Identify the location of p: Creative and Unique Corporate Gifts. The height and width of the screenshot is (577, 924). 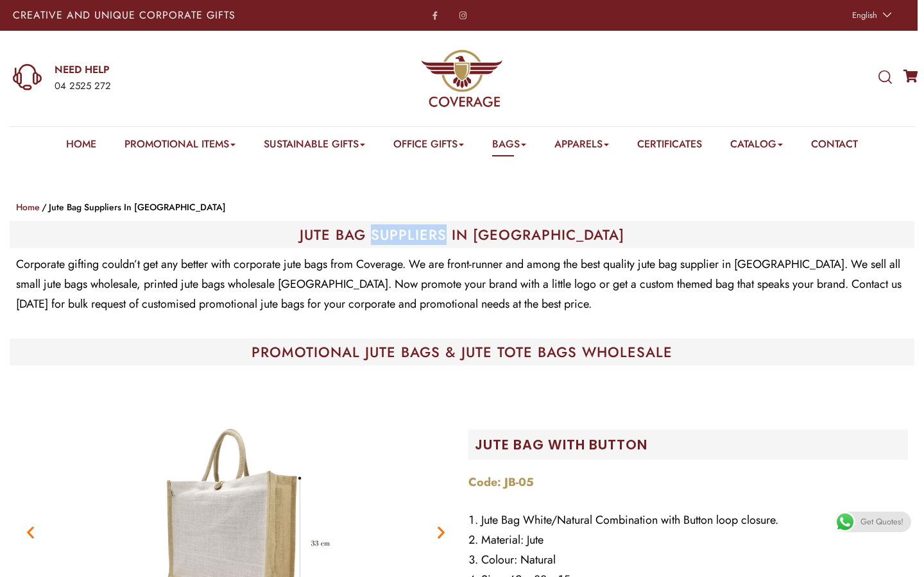
(188, 15).